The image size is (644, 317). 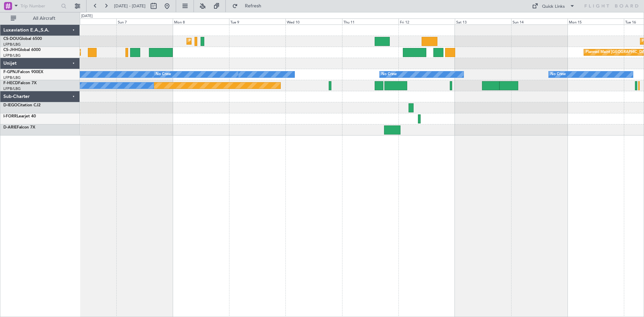 What do you see at coordinates (88, 21) in the screenshot?
I see `div: Sat 6` at bounding box center [88, 21].